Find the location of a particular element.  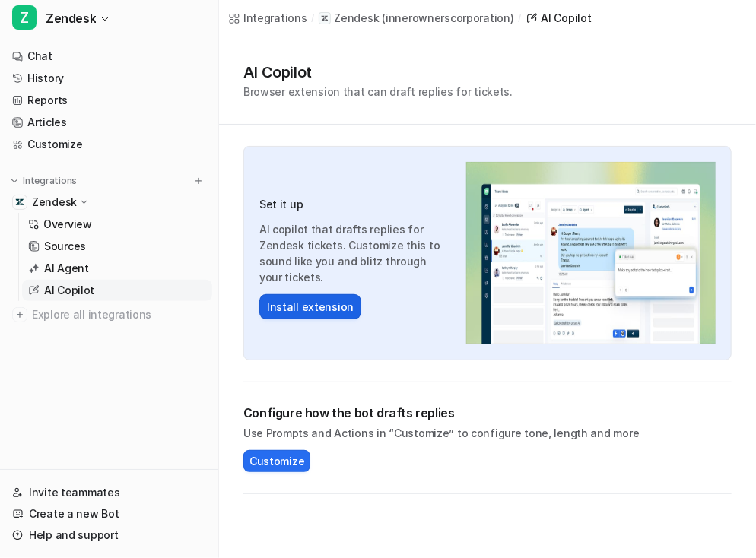

p: Sources is located at coordinates (64, 246).